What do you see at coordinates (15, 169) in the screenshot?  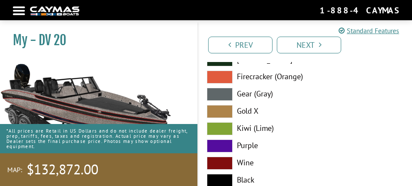 I see `span: MAP:` at bounding box center [15, 169].